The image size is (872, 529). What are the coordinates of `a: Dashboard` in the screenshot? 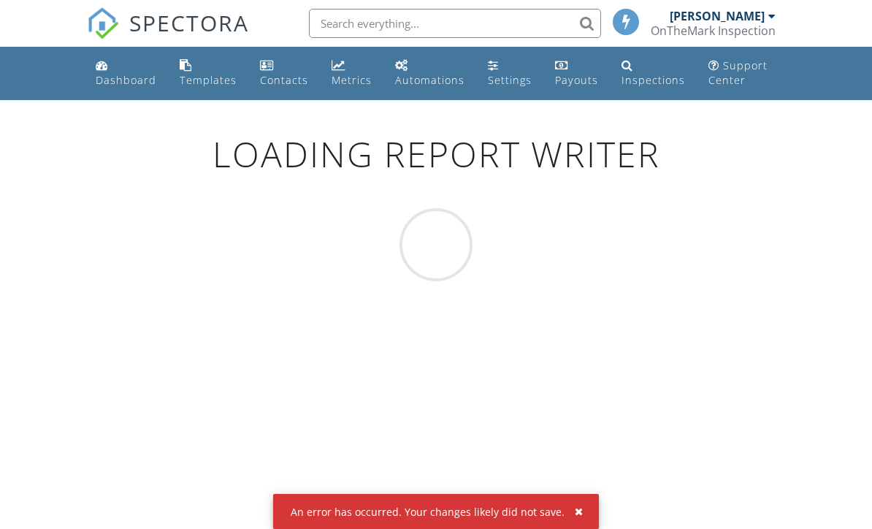 It's located at (126, 73).